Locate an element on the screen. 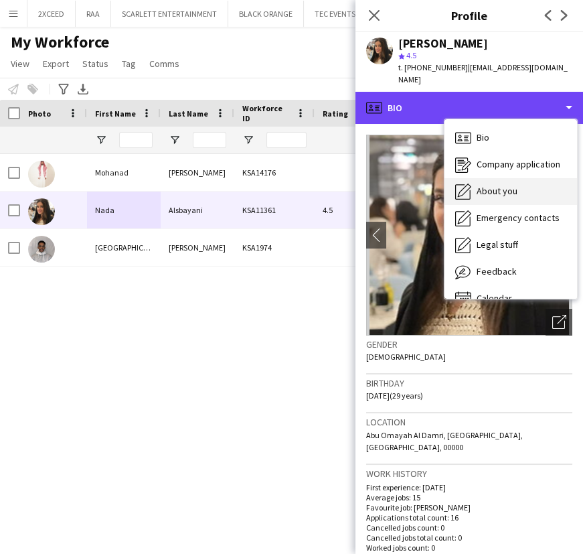 The image size is (583, 554). div: KSA1974 is located at coordinates (274, 247).